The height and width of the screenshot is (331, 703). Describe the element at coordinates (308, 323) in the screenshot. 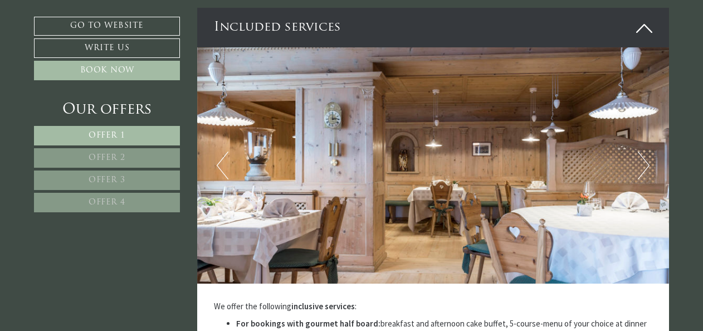

I see `strong: For bookings with gourmet half board:` at that location.